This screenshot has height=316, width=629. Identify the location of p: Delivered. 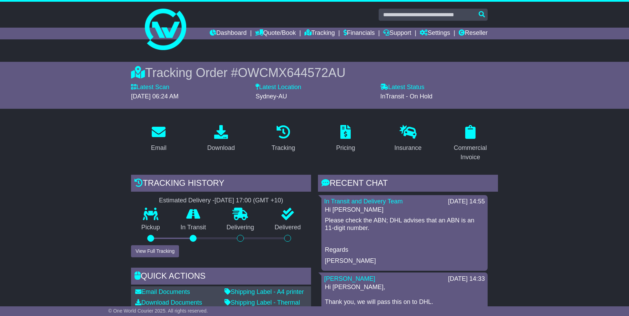
(288, 227).